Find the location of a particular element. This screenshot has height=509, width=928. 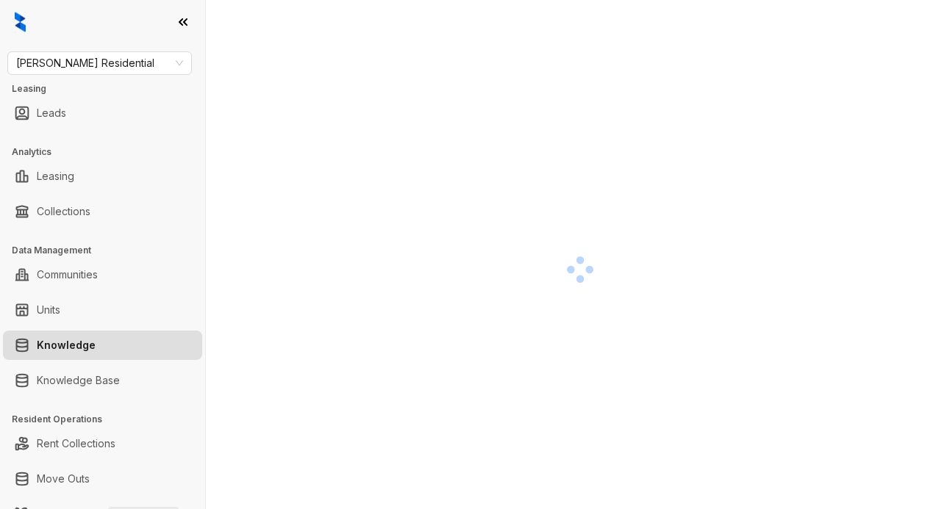

li: Knowledge Base is located at coordinates (102, 381).